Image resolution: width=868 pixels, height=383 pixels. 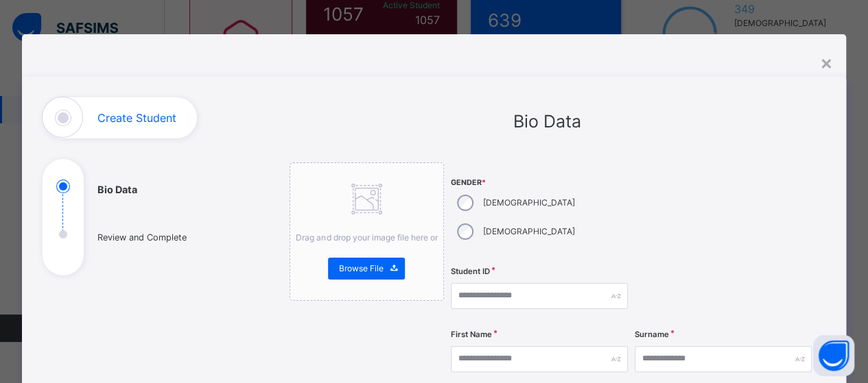 I want to click on label: First Name, so click(x=471, y=335).